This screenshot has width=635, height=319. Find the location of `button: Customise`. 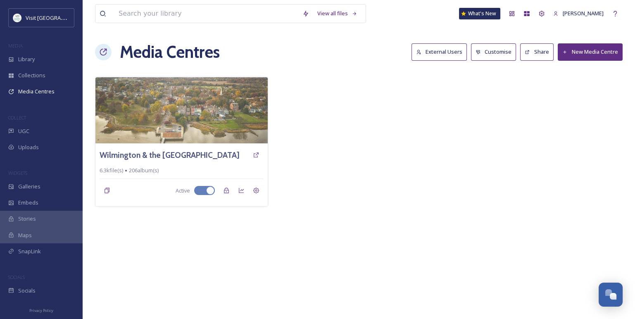

button: Customise is located at coordinates (494, 52).